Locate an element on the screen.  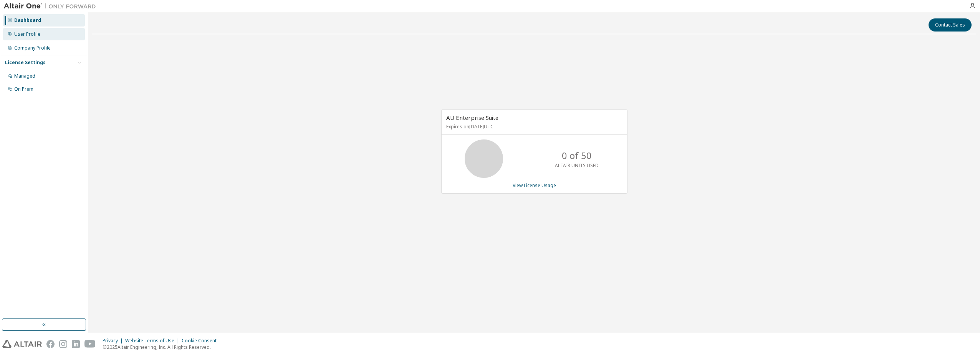
div: On Prem is located at coordinates (24, 89).